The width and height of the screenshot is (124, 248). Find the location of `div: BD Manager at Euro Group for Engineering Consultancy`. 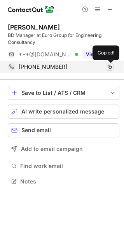

div: BD Manager at Euro Group for Engineering Consultancy is located at coordinates (63, 39).